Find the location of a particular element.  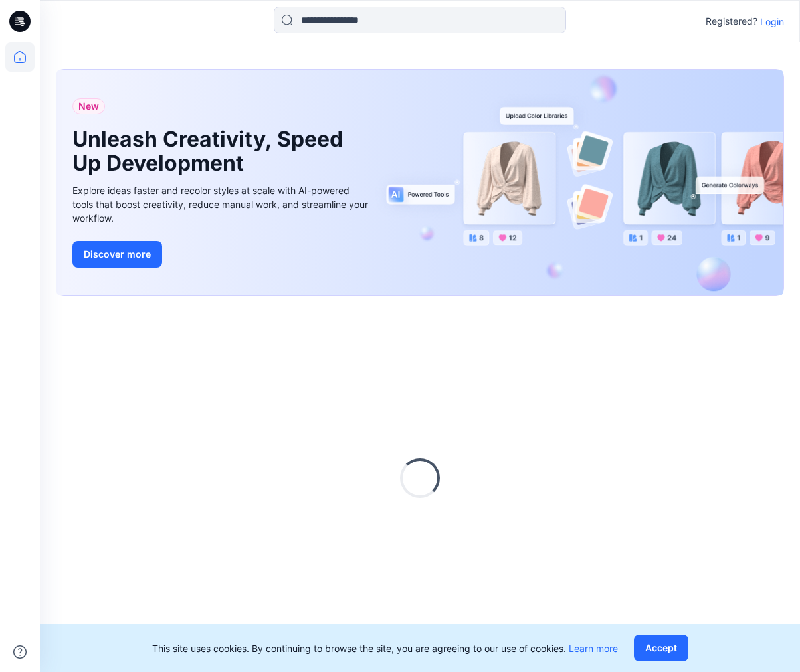

p: Login is located at coordinates (772, 21).